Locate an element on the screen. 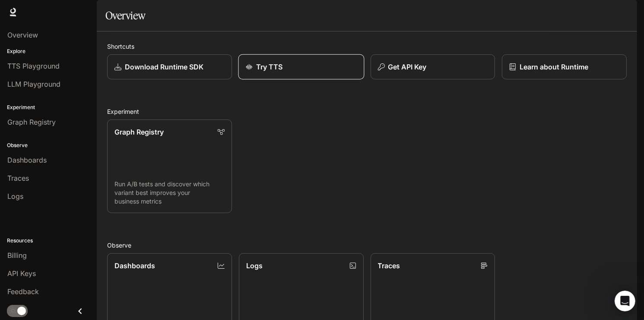 The height and width of the screenshot is (320, 644). button: Get API Key is located at coordinates (433, 67).